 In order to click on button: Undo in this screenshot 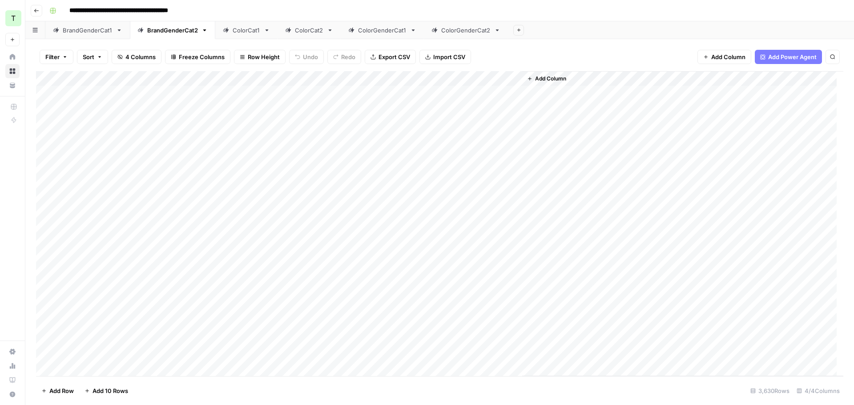, I will do `click(306, 57)`.